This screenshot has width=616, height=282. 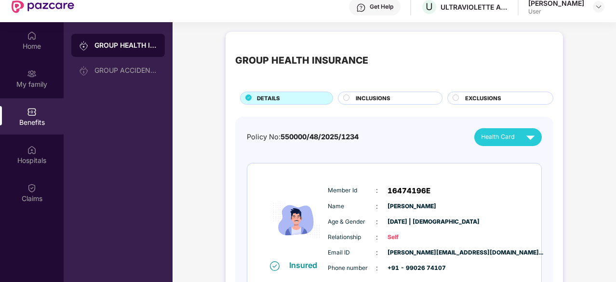 What do you see at coordinates (381, 7) in the screenshot?
I see `div: Get Help` at bounding box center [381, 7].